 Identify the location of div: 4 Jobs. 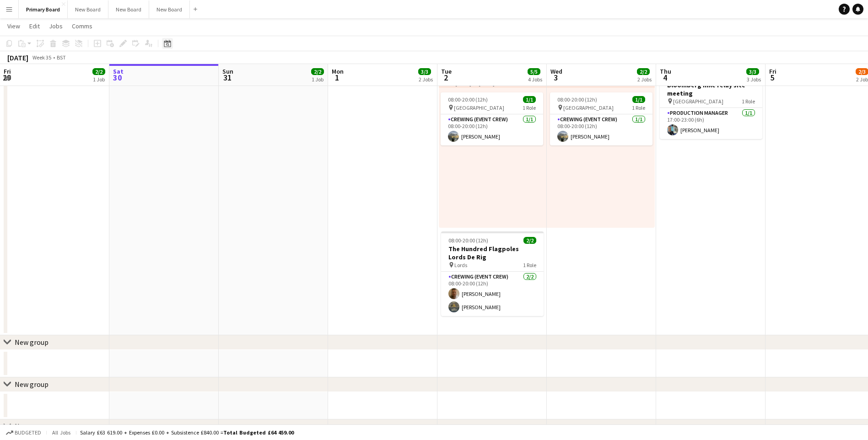
(535, 80).